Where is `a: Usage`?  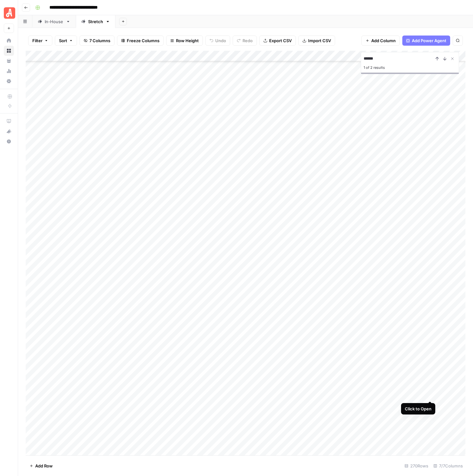 a: Usage is located at coordinates (9, 71).